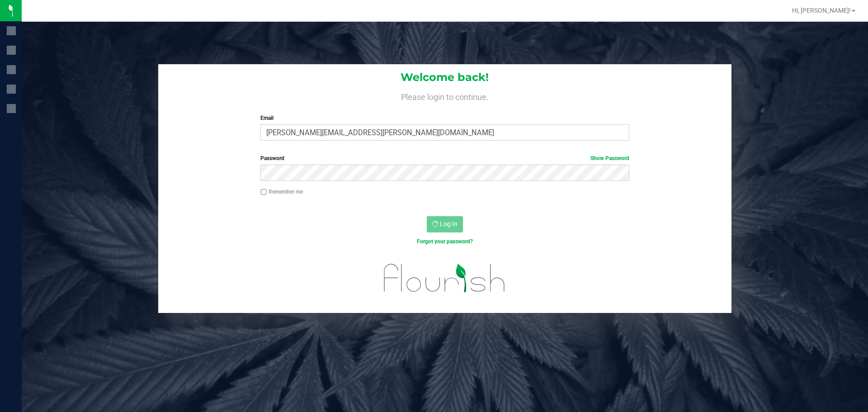  I want to click on span: Log In, so click(449, 224).